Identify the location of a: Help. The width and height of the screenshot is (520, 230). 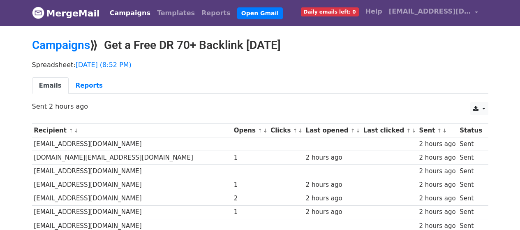
(374, 12).